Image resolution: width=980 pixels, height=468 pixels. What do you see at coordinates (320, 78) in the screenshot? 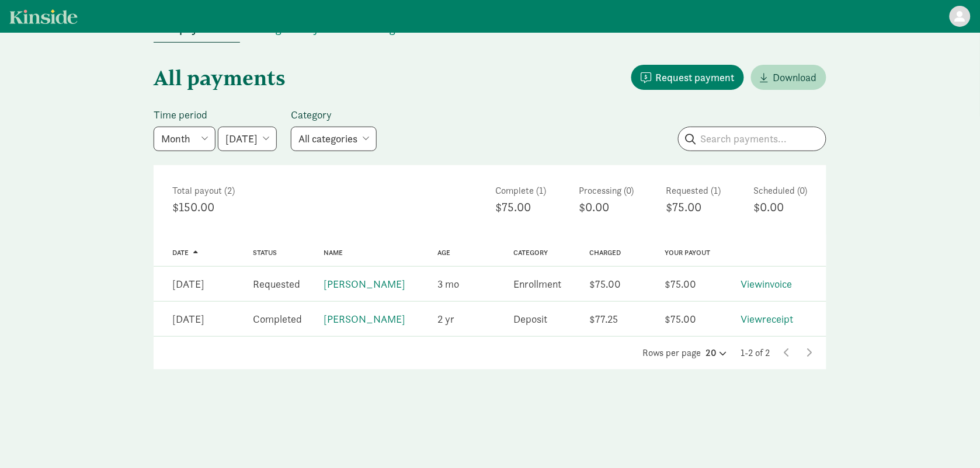
I see `h1: All payments` at bounding box center [320, 78].